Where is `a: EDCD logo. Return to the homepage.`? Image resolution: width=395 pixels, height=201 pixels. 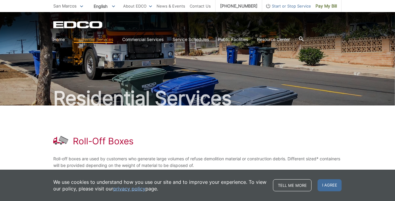
a: EDCD logo. Return to the homepage. is located at coordinates (78, 25).